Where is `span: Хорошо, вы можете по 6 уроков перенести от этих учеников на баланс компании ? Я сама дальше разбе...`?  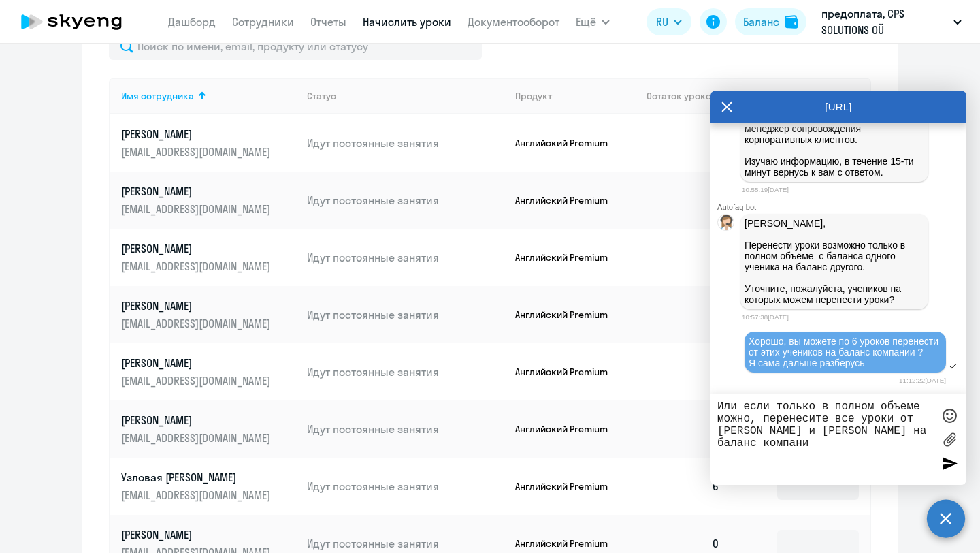 span: Хорошо, вы можете по 6 уроков перенести от этих учеников на баланс компании ? Я сама дальше разбе... is located at coordinates (845, 352).